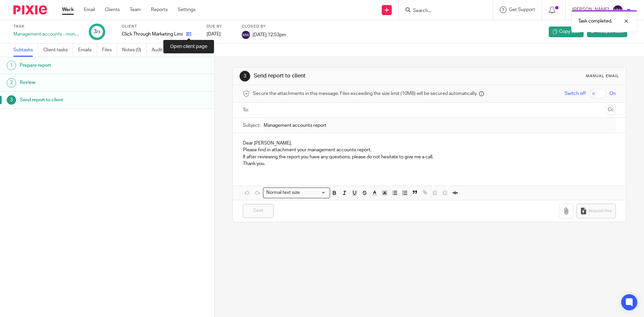 The width and height of the screenshot is (644, 317). I want to click on span: Switch off, so click(575, 94).